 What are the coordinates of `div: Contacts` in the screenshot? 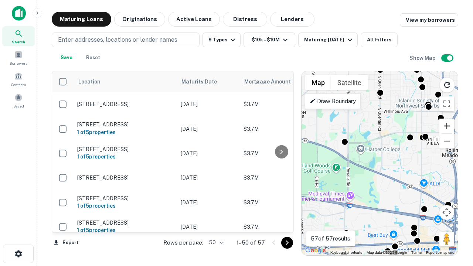 It's located at (18, 79).